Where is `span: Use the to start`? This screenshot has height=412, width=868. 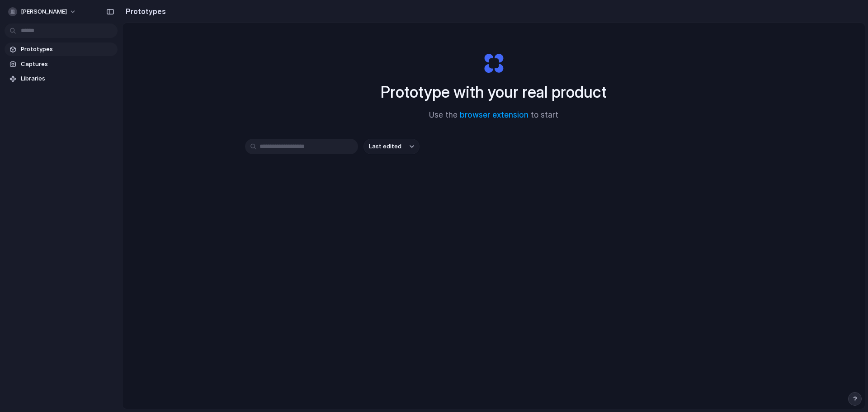
span: Use the to start is located at coordinates (494, 116).